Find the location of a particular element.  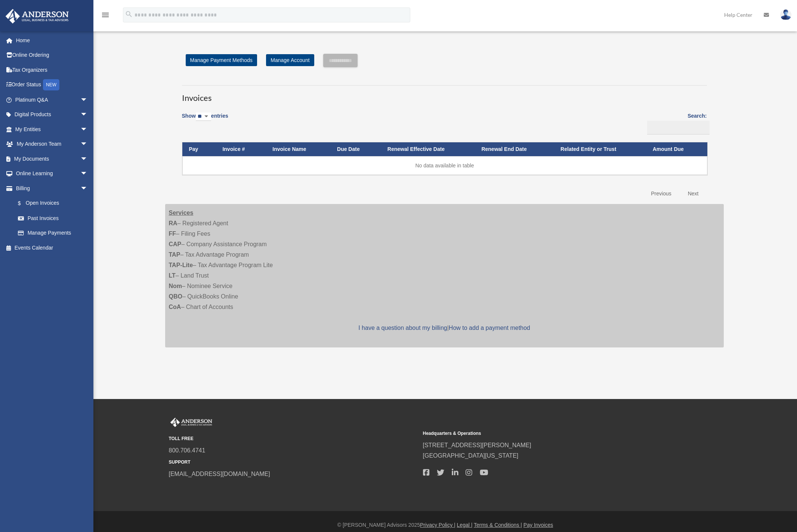

label: Search: is located at coordinates (675, 123).